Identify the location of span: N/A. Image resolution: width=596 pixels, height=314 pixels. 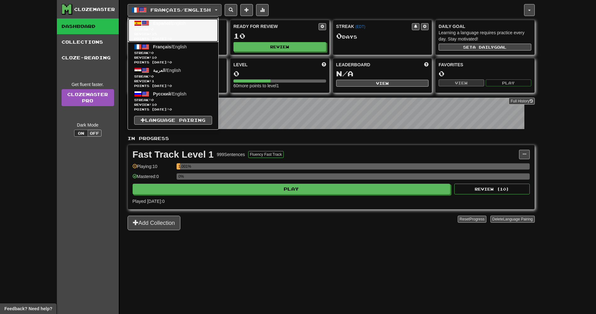
(345, 74).